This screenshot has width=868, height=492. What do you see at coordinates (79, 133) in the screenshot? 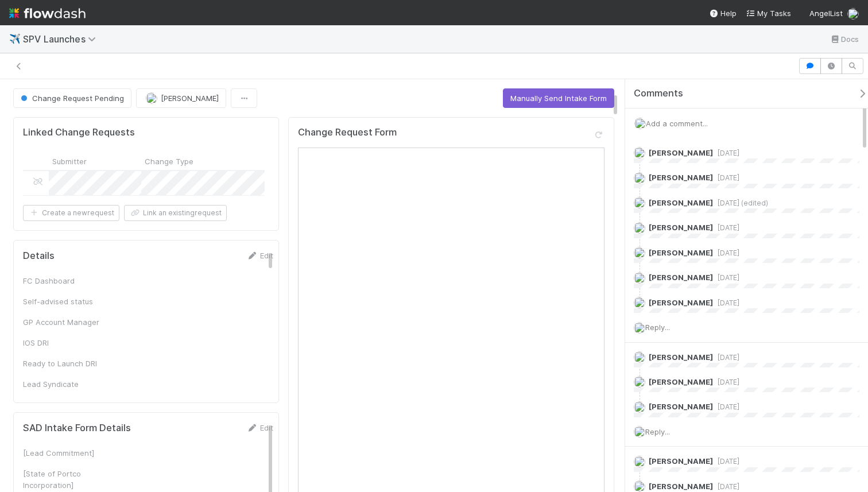
I see `h5: Linked Change Requests` at bounding box center [79, 133].